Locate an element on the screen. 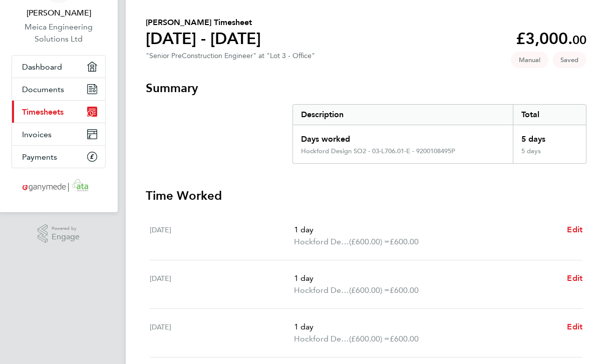  span: Invoices is located at coordinates (36, 134).